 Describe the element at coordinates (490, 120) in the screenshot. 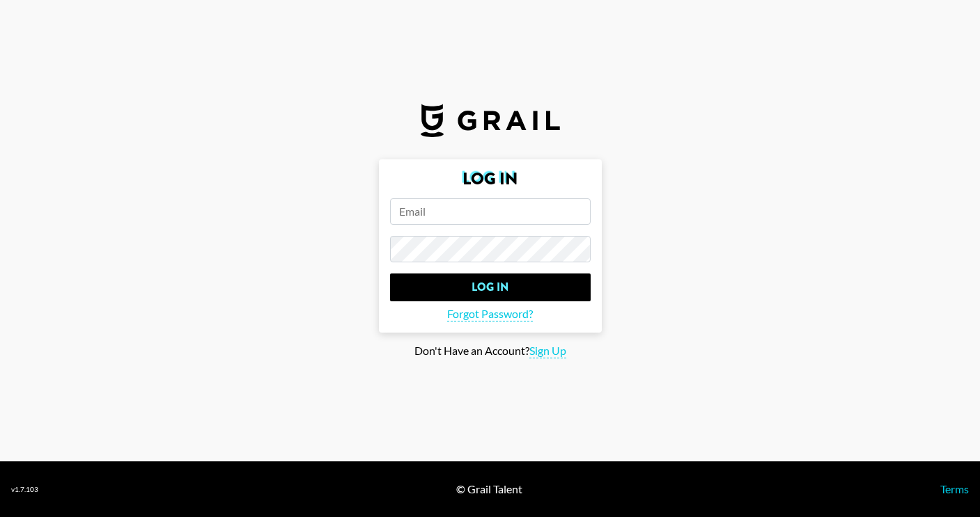

I see `img: Grail Talent Logo` at that location.